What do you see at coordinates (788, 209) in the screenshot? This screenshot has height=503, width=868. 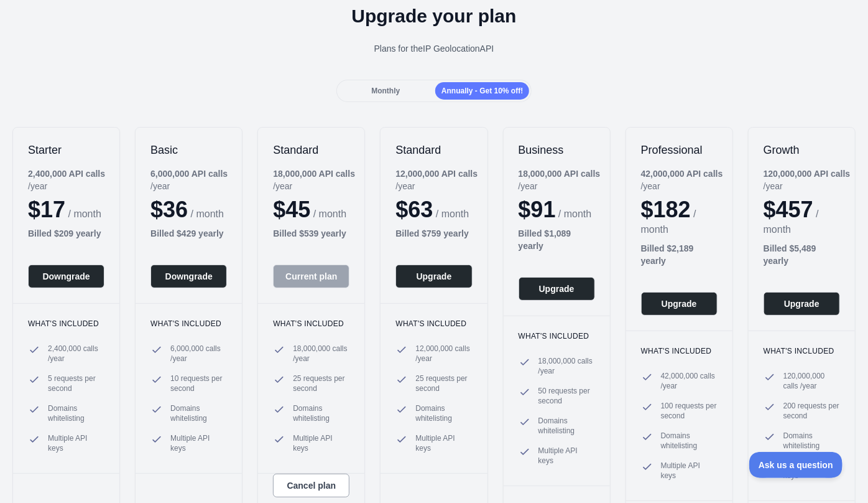 I see `span: $ 457` at bounding box center [788, 209].